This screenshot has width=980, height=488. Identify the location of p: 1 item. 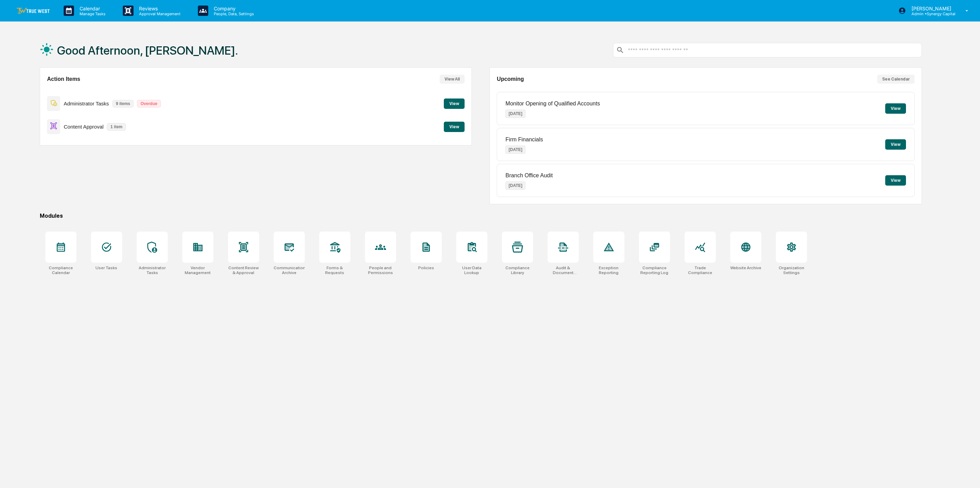
(116, 127).